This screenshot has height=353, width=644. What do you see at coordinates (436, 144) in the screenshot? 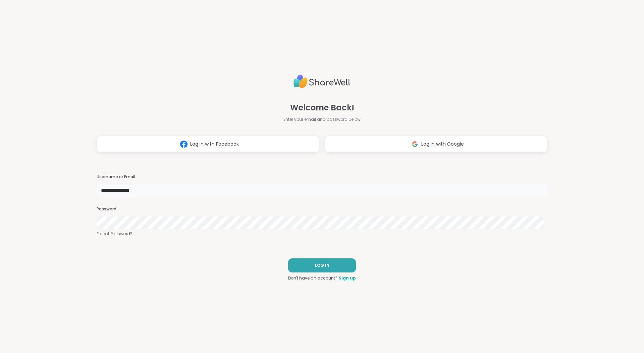
I see `button: Log in with Google` at bounding box center [436, 144].